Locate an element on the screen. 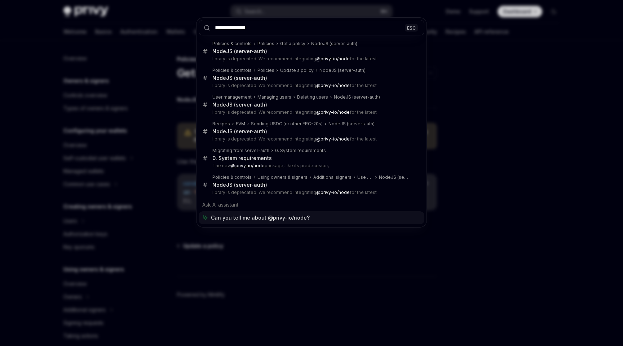 The width and height of the screenshot is (623, 346). div: Using owners & signers is located at coordinates (282, 177).